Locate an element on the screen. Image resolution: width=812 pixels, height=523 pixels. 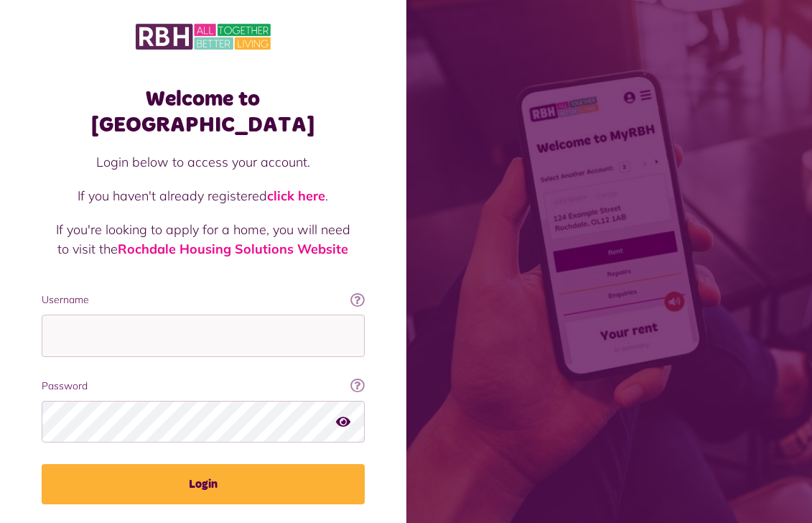
p: Login below to access your account. is located at coordinates (203, 162).